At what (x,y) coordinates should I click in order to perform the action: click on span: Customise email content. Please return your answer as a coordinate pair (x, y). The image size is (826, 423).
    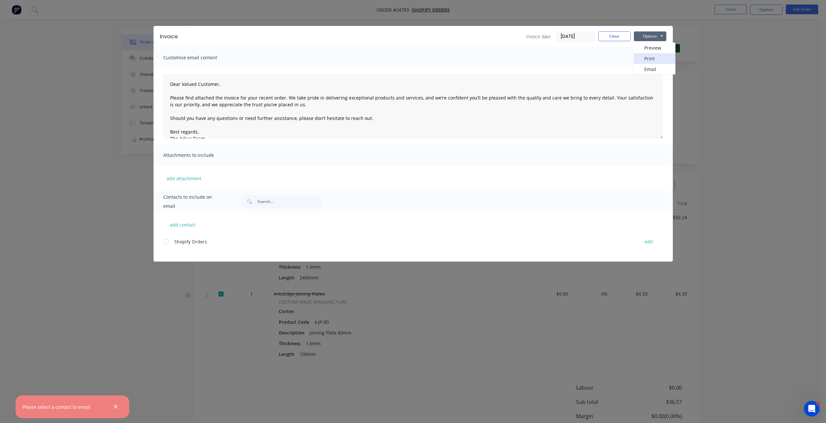
    Looking at the image, I should click on (199, 58).